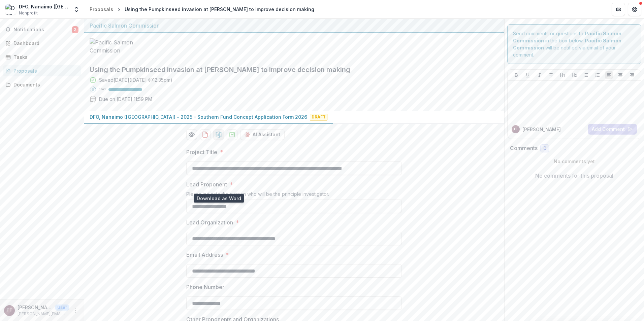  I want to click on p: Phone Number, so click(205, 287).